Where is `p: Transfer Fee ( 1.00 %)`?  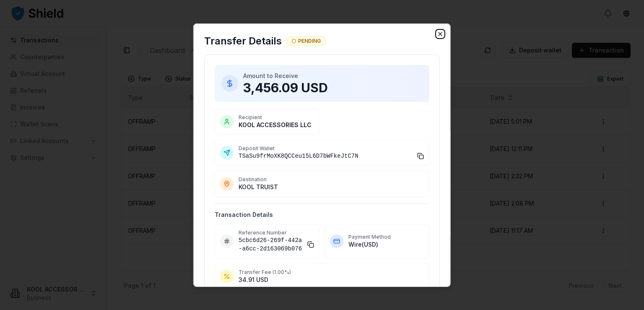 p: Transfer Fee ( 1.00 %) is located at coordinates (331, 272).